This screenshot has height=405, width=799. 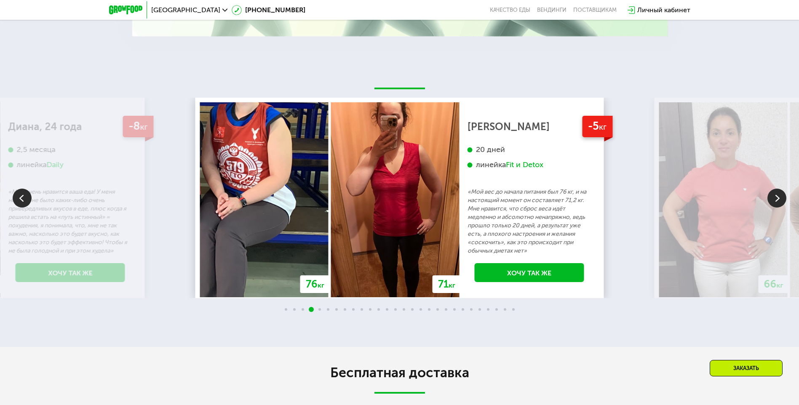 What do you see at coordinates (70, 127) in the screenshot?
I see `div: Диана, 24 года` at bounding box center [70, 127].